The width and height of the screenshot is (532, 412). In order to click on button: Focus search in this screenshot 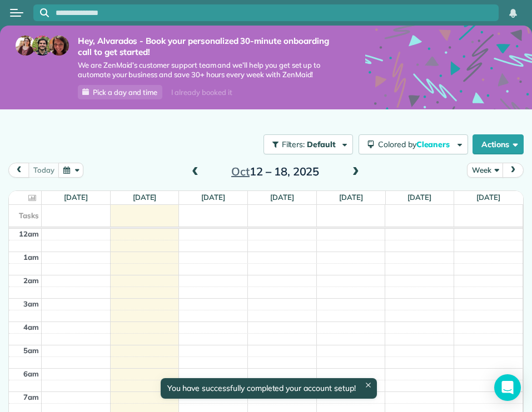, I will do `click(41, 13)`.